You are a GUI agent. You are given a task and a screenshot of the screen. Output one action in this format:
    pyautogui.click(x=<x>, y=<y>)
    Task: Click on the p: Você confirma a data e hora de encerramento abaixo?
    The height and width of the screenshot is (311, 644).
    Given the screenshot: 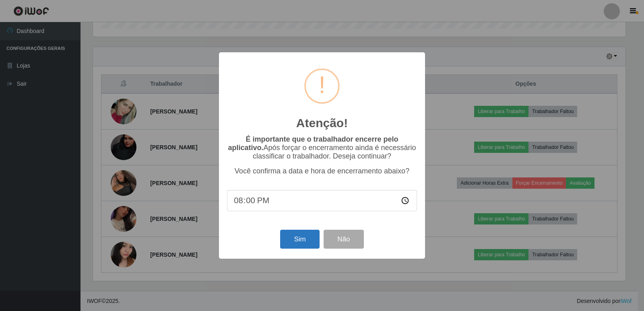 What is the action you would take?
    pyautogui.click(x=322, y=171)
    